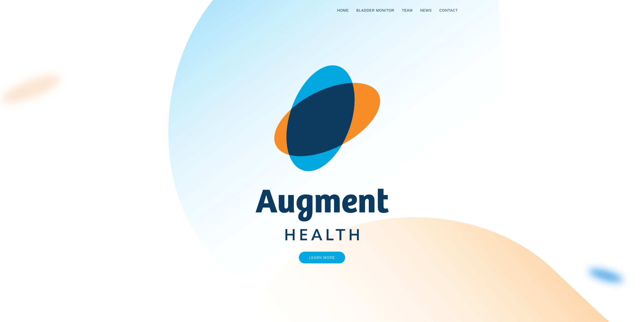 This screenshot has height=322, width=644. Describe the element at coordinates (426, 10) in the screenshot. I see `a: News` at that location.